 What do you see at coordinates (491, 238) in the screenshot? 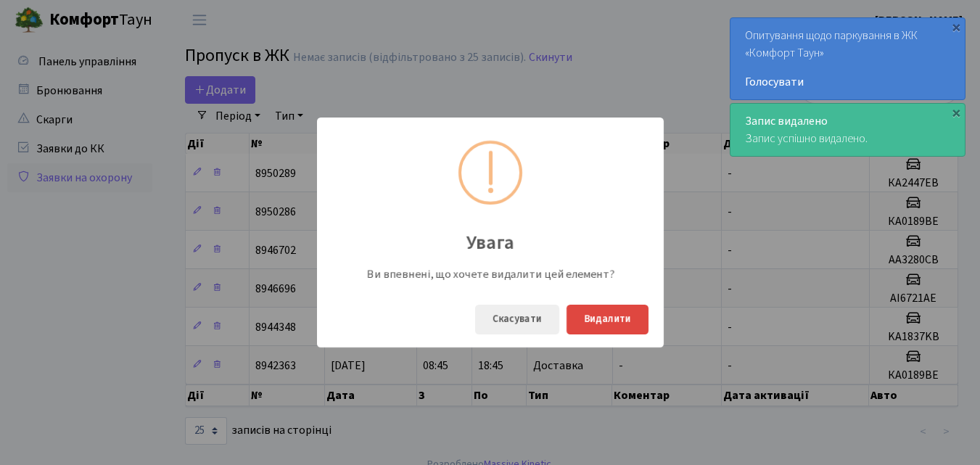
I see `div: Увага` at bounding box center [491, 238].